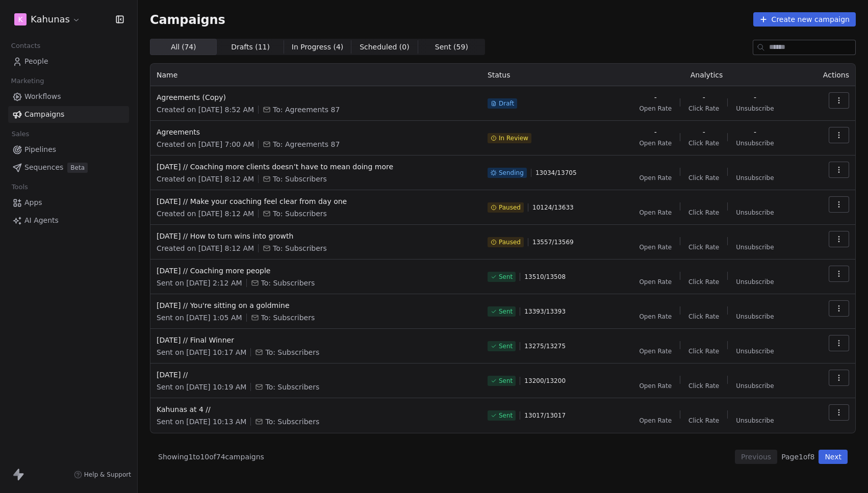  Describe the element at coordinates (316, 98) in the screenshot. I see `span: Agreements (Copy)` at that location.